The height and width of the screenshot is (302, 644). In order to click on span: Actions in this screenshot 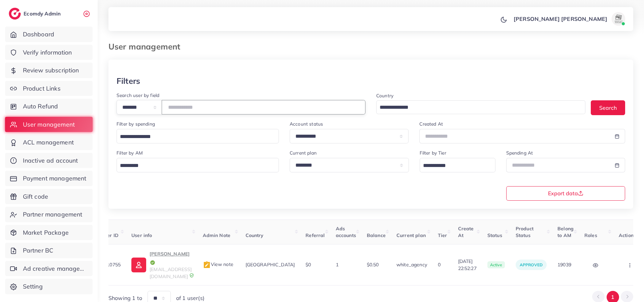, I will do `click(628, 235)`.